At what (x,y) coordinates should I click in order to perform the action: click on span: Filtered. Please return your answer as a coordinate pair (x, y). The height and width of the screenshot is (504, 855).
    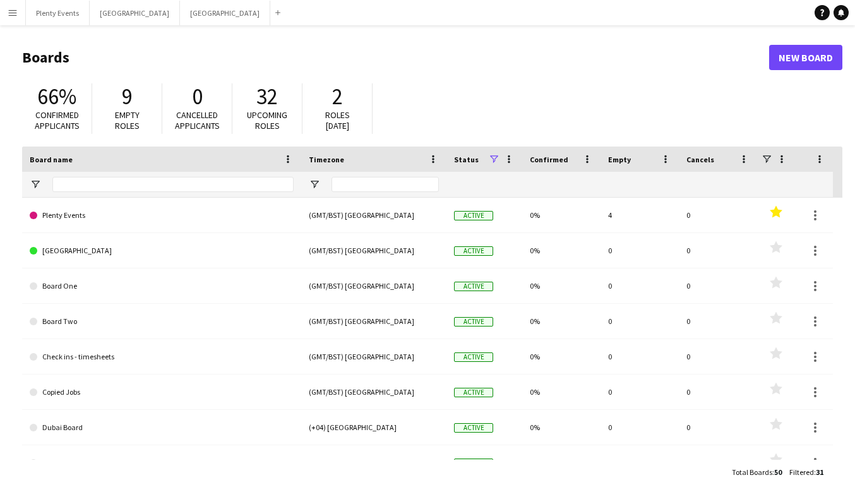
    Looking at the image, I should click on (802, 472).